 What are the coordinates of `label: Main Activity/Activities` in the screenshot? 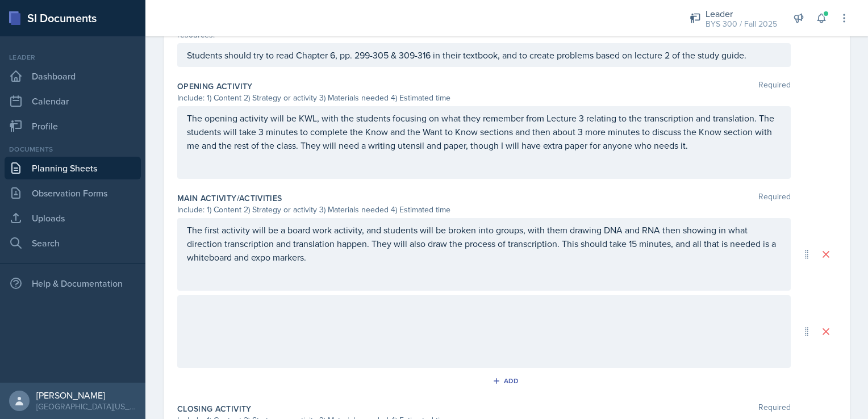 It's located at (230, 199).